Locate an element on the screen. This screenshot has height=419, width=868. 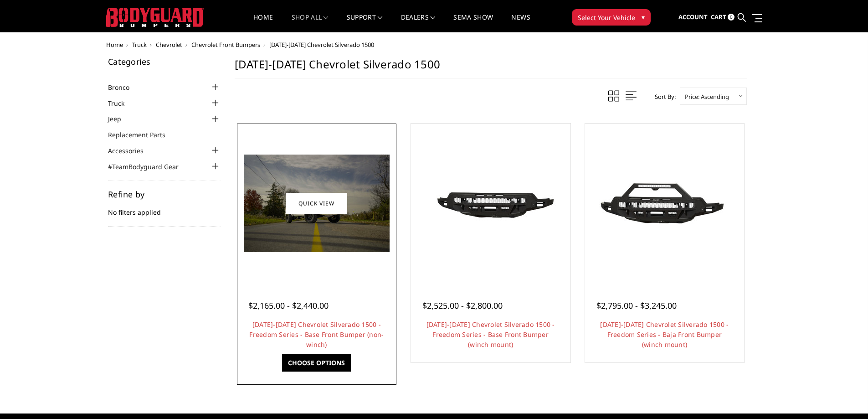
div: No filters applied is located at coordinates (164, 209).